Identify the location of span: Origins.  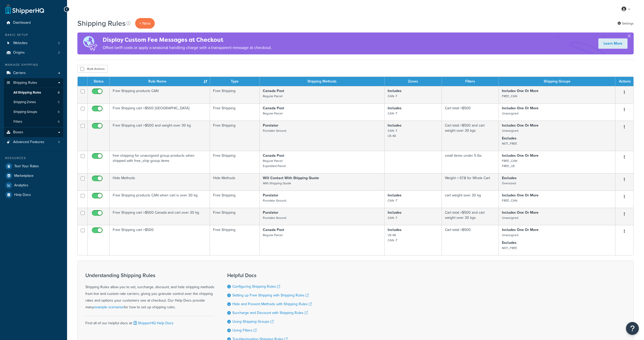
(19, 53).